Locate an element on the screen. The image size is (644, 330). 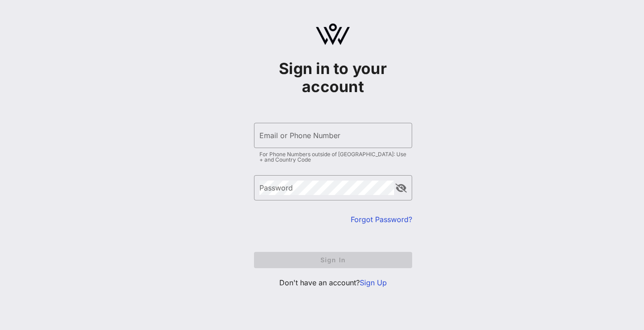
h1: Sign in to your account is located at coordinates (333, 77).